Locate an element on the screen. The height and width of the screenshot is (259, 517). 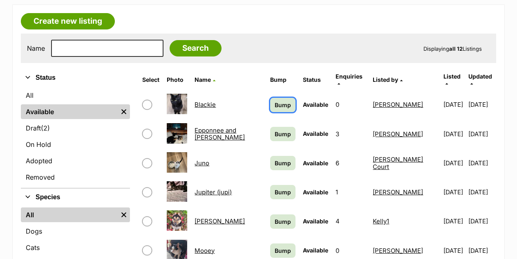
button: Status is located at coordinates (75, 78).